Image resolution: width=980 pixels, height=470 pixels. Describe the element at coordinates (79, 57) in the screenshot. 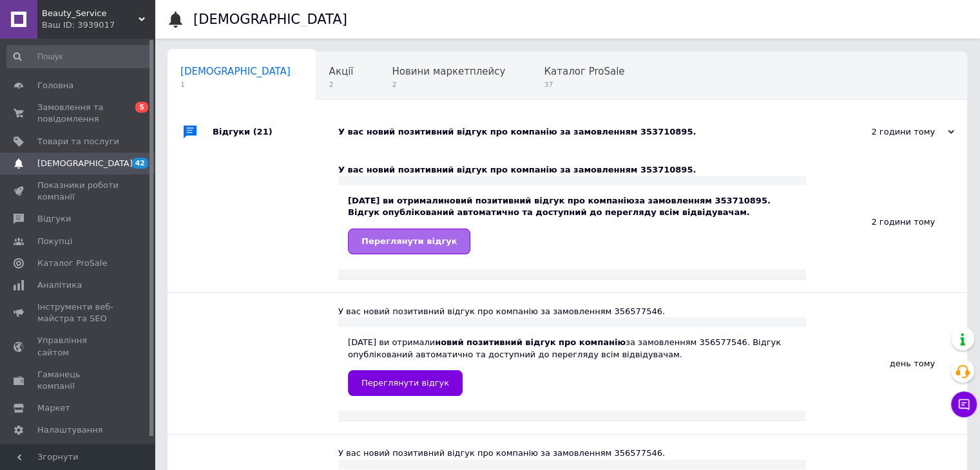

I see `input: Пошук` at that location.